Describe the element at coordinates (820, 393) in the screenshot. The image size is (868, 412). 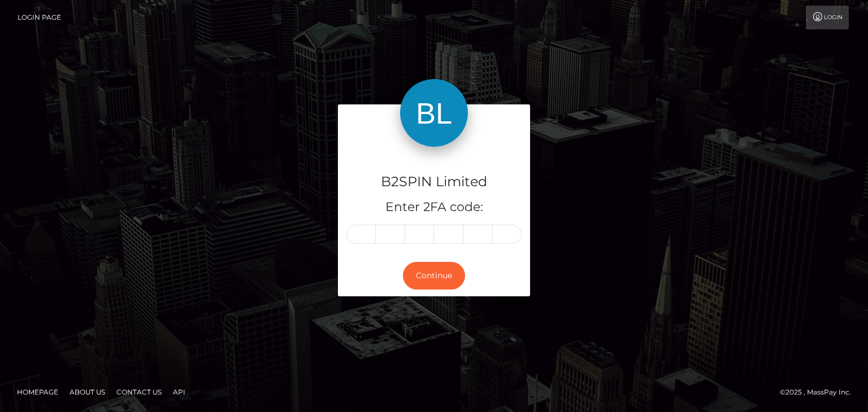
I see `div: © 2025 , MassPay Inc.` at that location.